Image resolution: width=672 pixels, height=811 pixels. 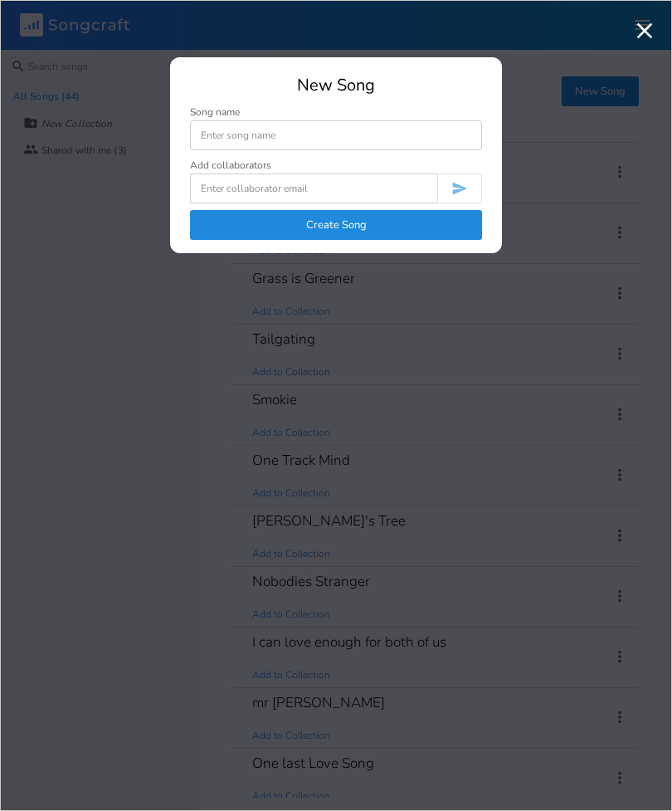 What do you see at coordinates (313, 188) in the screenshot?
I see `input: Enter collaborator email` at bounding box center [313, 188].